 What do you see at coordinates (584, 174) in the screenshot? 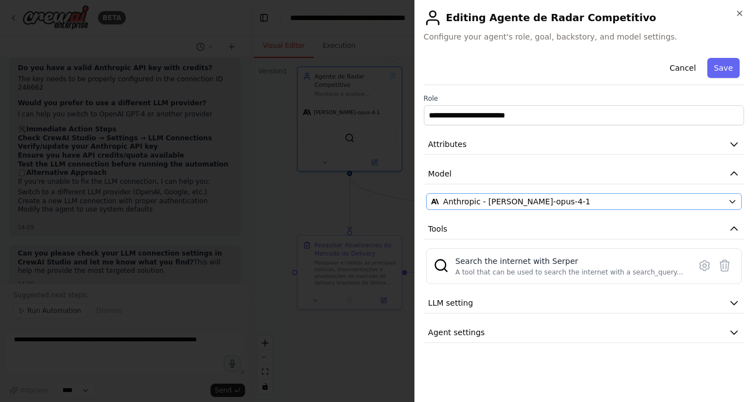
I see `button: Model` at bounding box center [584, 174].